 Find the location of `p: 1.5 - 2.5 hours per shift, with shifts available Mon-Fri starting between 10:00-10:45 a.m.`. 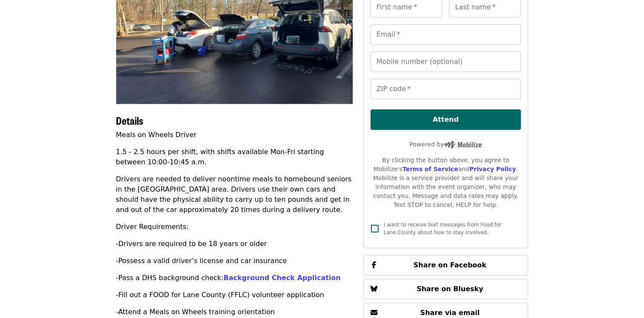

p: 1.5 - 2.5 hours per shift, with shifts available Mon-Fri starting between 10:00-10:45 a.m. is located at coordinates (234, 157).